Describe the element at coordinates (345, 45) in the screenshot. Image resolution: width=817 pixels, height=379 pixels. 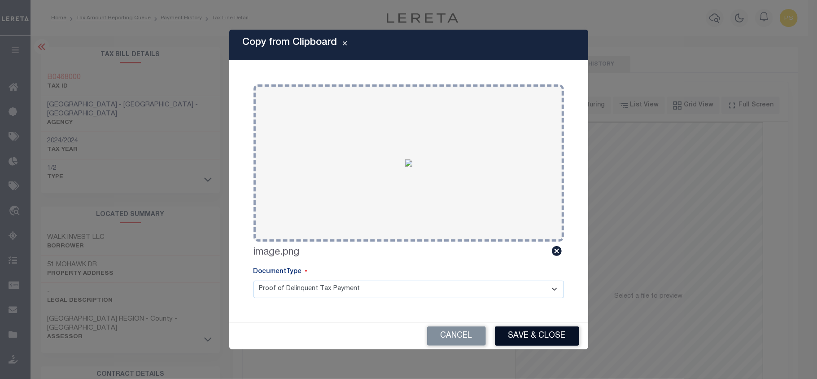
I see `button: Close` at that location.